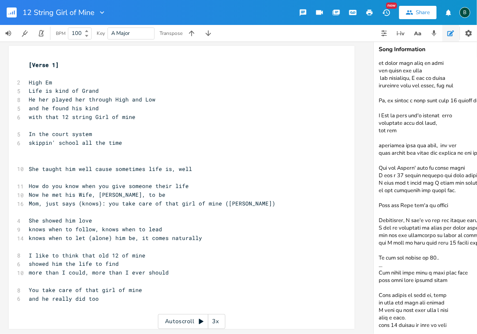 The image size is (477, 334). Describe the element at coordinates (60, 134) in the screenshot. I see `span: In the court system` at that location.